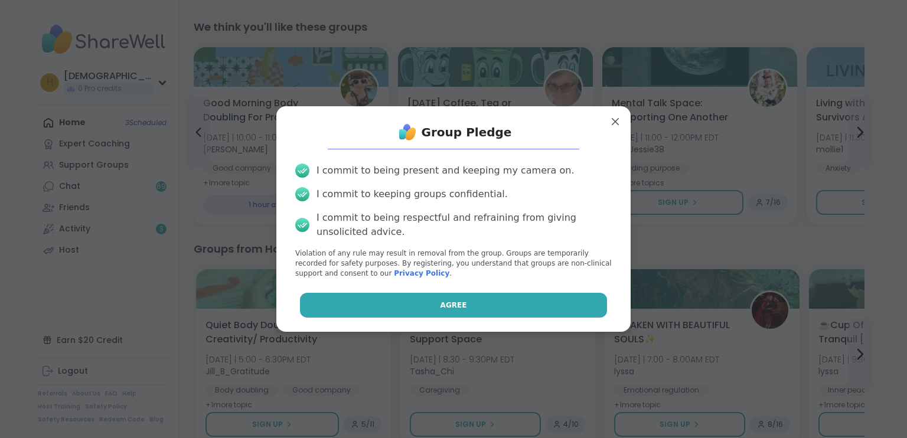 This screenshot has height=438, width=907. Describe the element at coordinates (412, 194) in the screenshot. I see `div: I commit to keeping groups confidential.` at that location.